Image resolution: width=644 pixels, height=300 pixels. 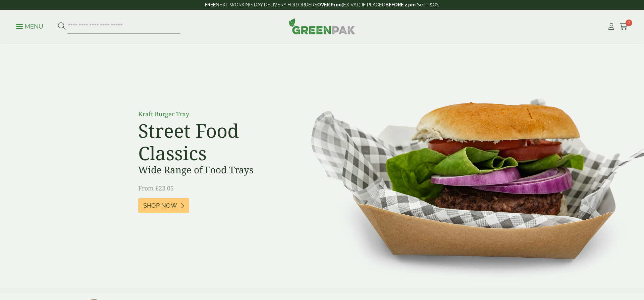 What do you see at coordinates (210, 4) in the screenshot?
I see `strong: FREE` at bounding box center [210, 4].